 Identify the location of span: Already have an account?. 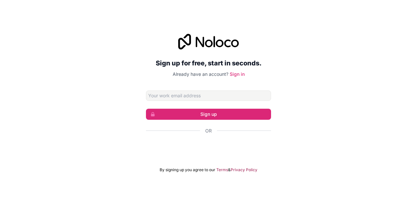
(200, 74).